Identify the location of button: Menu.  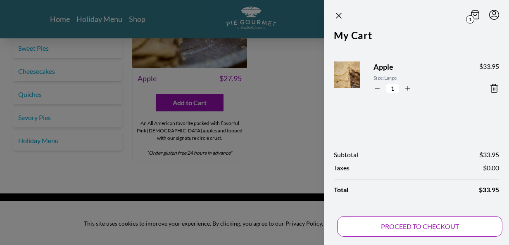
(494, 15).